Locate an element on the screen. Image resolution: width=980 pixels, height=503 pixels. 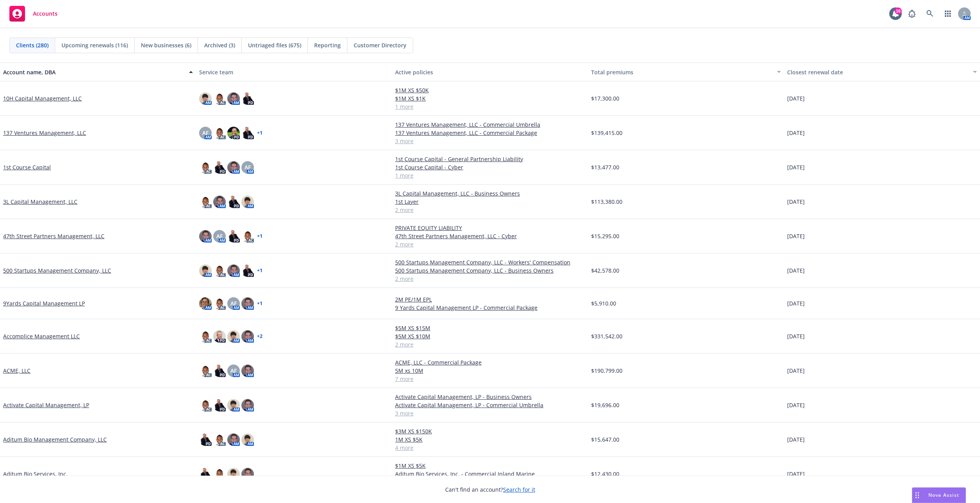
a: Activate Capital Management, LP is located at coordinates (47, 405).